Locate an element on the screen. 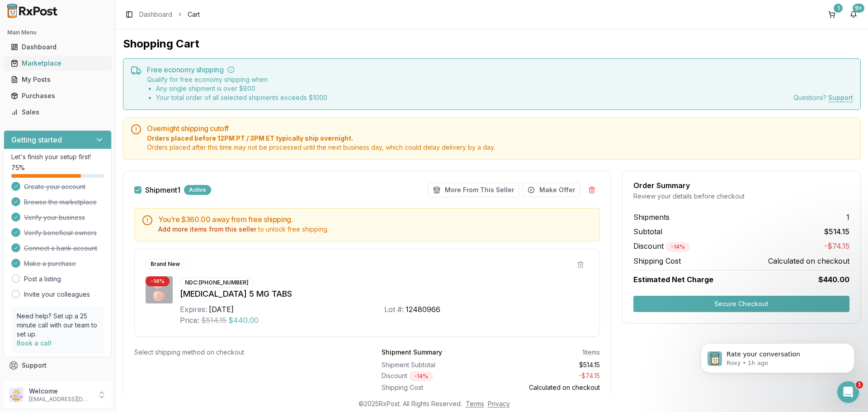 This screenshot has width=868, height=412. span: Verify beneficial owners is located at coordinates (60, 233).